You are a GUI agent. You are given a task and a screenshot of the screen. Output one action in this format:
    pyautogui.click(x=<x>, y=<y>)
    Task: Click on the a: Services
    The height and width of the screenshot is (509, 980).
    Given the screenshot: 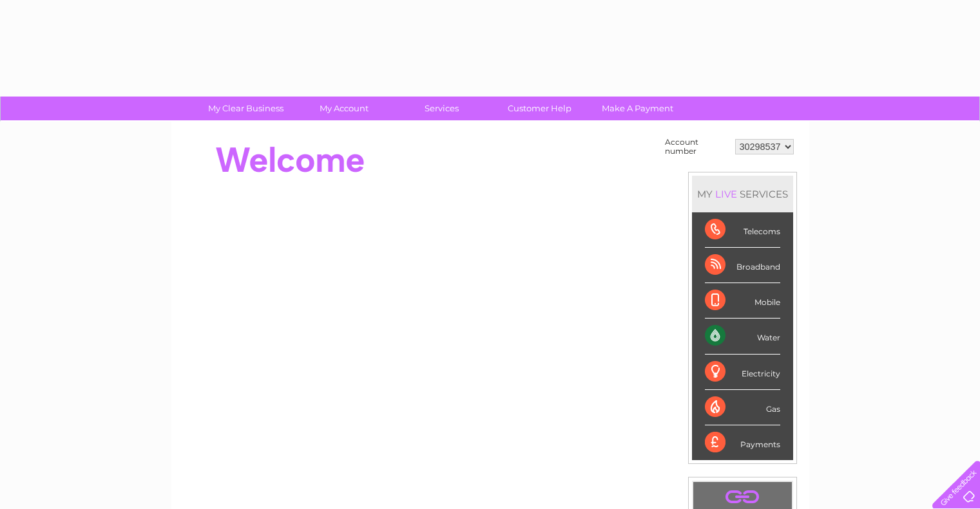 What is the action you would take?
    pyautogui.click(x=441, y=108)
    